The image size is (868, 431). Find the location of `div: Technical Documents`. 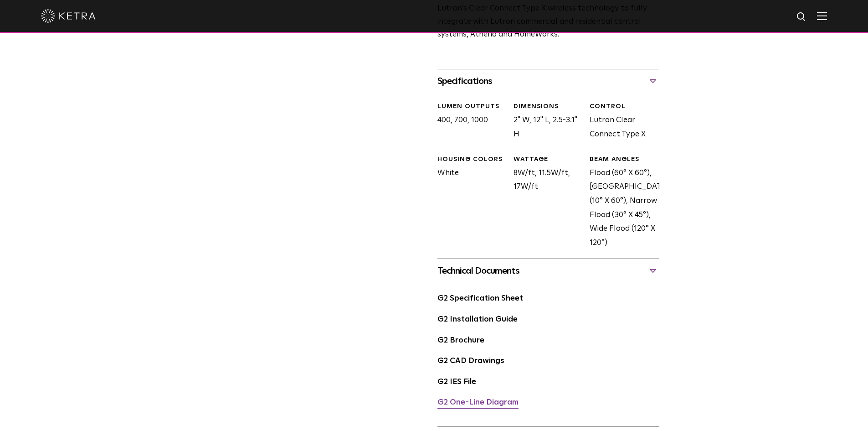

div: Technical Documents is located at coordinates (549, 271).